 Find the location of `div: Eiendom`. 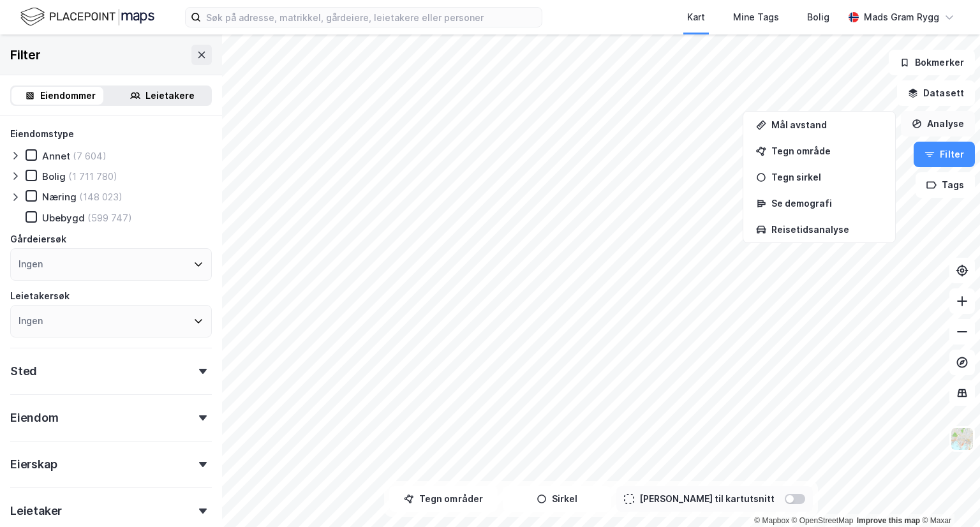

div: Eiendom is located at coordinates (34, 418).